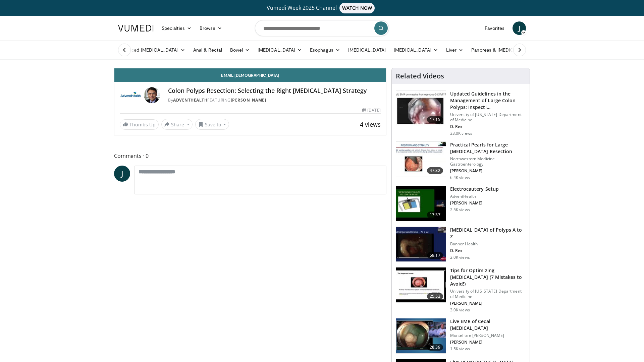 The height and width of the screenshot is (362, 644). I want to click on span: 4 views, so click(370, 124).